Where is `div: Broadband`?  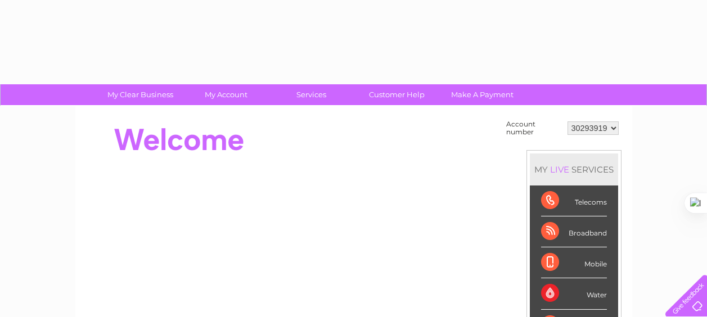
div: Broadband is located at coordinates (574, 232).